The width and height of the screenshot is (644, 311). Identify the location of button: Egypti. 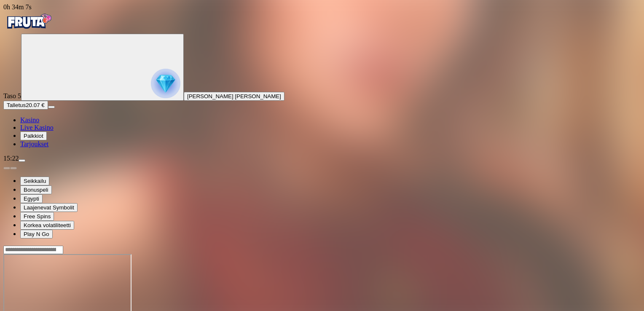
(31, 198).